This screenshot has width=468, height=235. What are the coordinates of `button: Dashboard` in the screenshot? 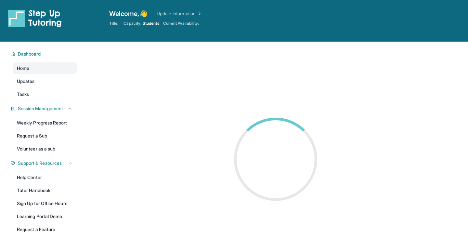 It's located at (44, 54).